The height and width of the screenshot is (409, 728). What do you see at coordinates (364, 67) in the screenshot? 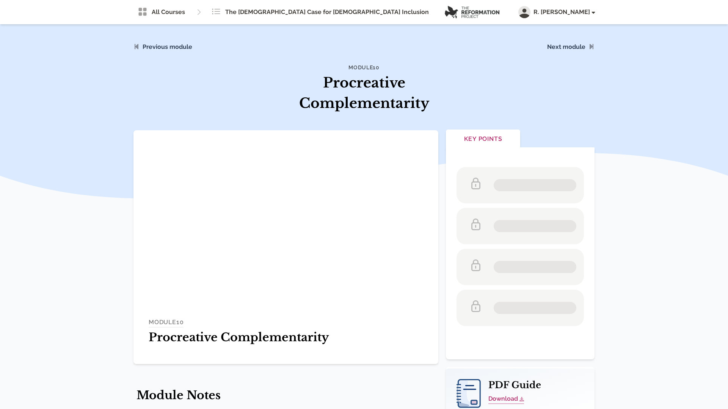
I see `h4: Module 10` at bounding box center [364, 67].